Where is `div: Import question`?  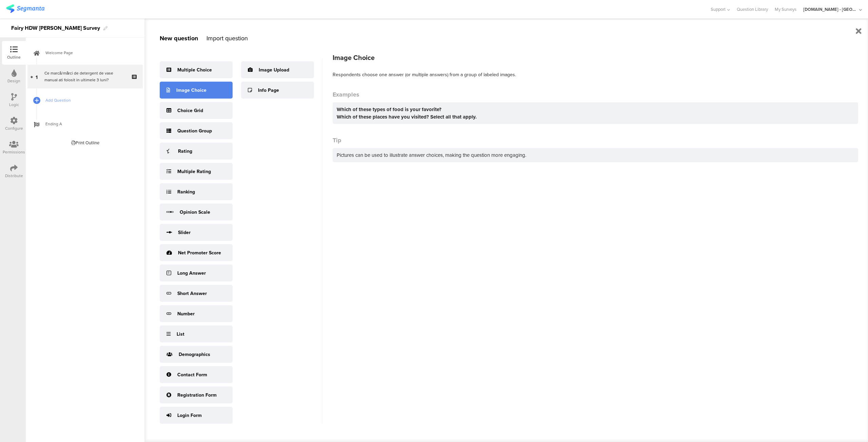
div: Import question is located at coordinates (227, 39).